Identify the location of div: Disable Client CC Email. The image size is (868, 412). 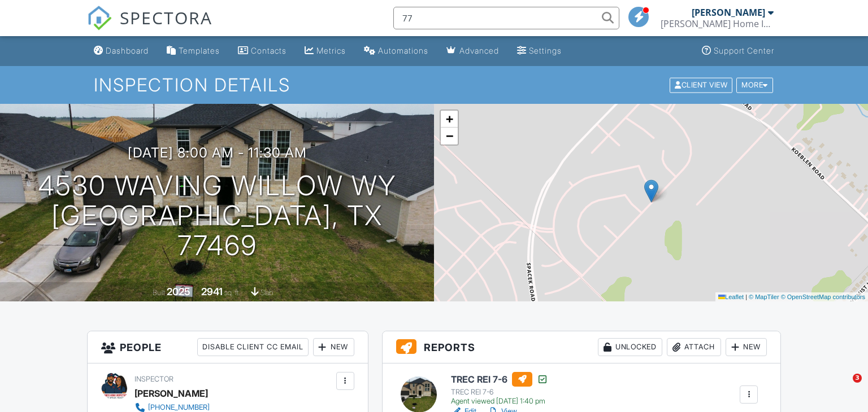
(253, 347).